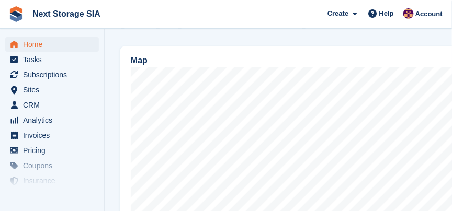 This screenshot has width=452, height=211. Describe the element at coordinates (54, 105) in the screenshot. I see `span: CRM` at that location.